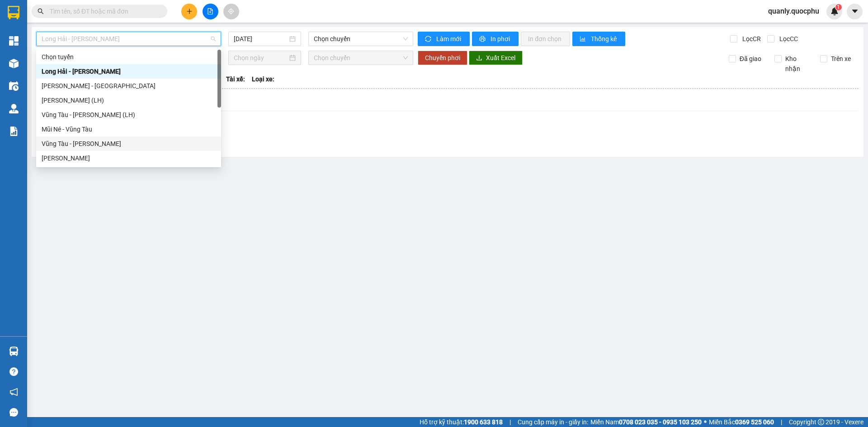  Describe the element at coordinates (260, 39) in the screenshot. I see `input: 12/10/2025` at that location.